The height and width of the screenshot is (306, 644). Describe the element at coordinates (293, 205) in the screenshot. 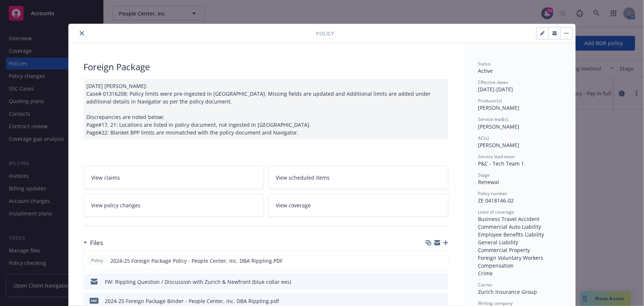

I see `span: View coverage` at that location.